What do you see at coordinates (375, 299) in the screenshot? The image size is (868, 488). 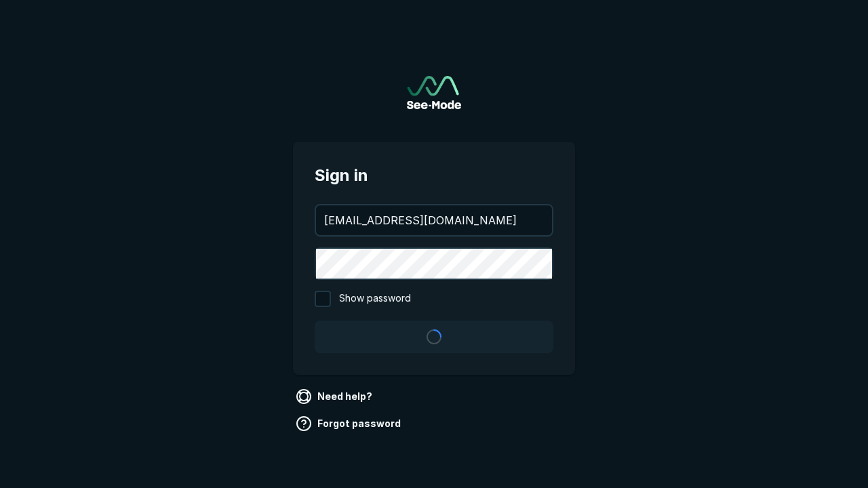 I see `span: Show password` at bounding box center [375, 299].